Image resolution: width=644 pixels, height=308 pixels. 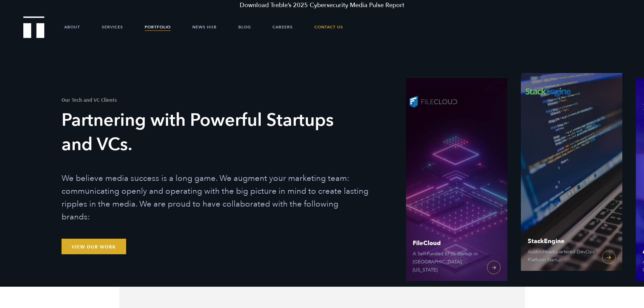 I want to click on p: We believe media success is a long game. We augment your marketing team: communicating openly and..., so click(x=215, y=198).